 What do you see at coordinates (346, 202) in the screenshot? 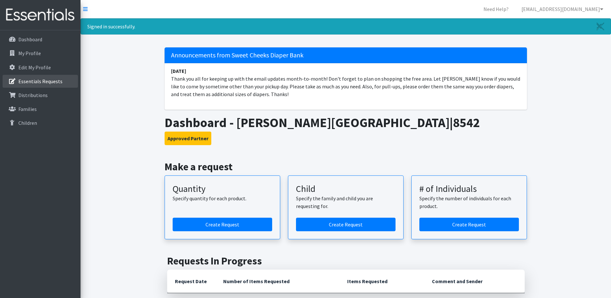
I see `p: Specify the family and child you are requesting for.` at bounding box center [346, 202].